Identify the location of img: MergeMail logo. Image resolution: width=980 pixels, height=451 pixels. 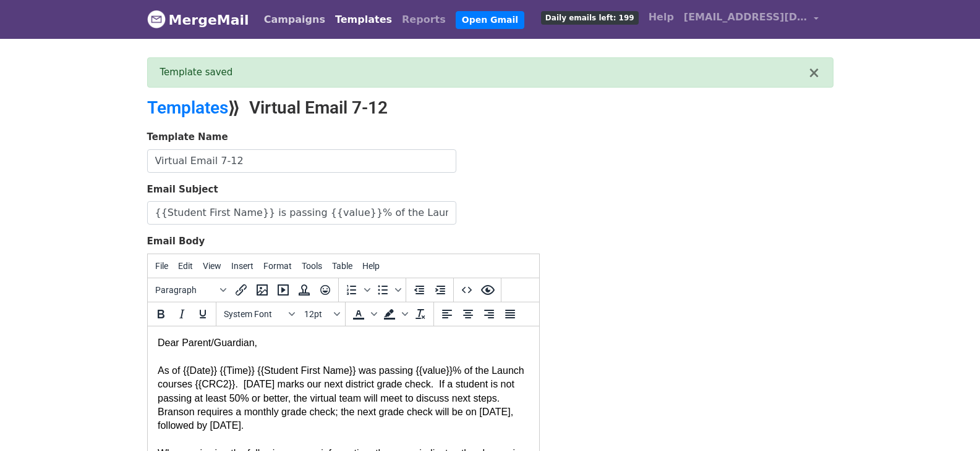
(156, 19).